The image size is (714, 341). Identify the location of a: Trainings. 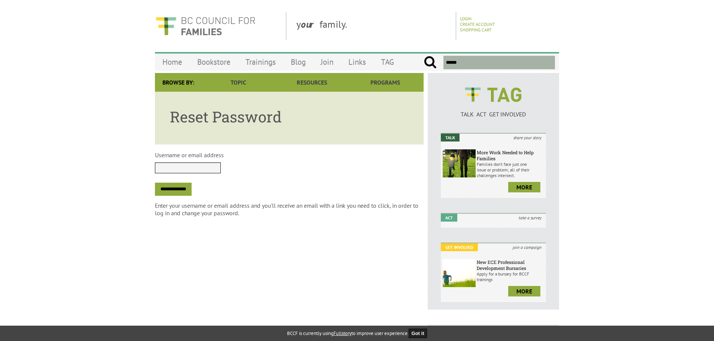
(260, 62).